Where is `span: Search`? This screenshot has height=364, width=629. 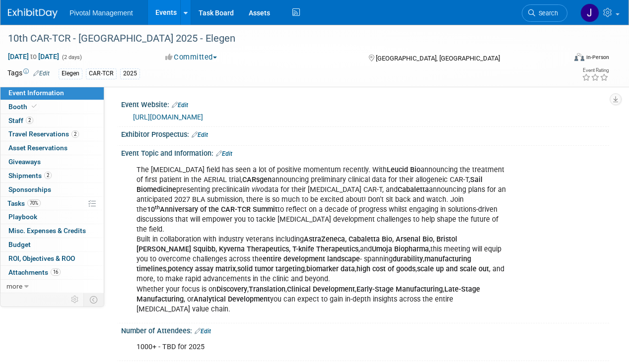 span: Search is located at coordinates (547, 13).